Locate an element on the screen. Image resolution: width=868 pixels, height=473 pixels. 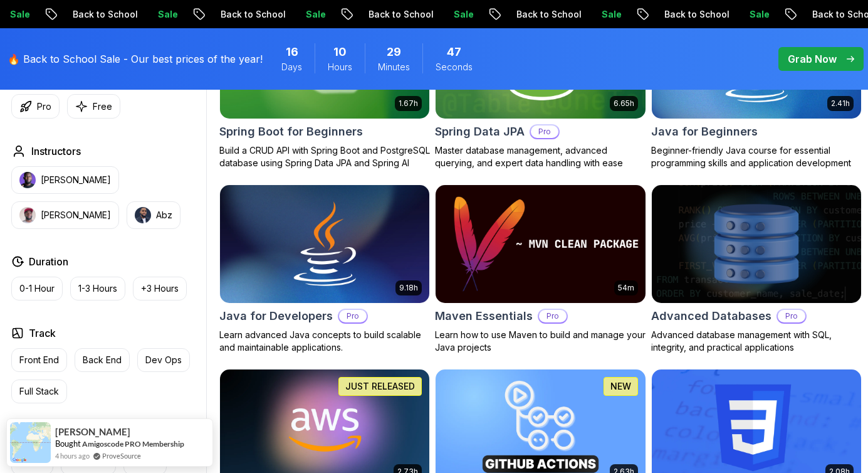
span: 47 Seconds is located at coordinates (454, 52).